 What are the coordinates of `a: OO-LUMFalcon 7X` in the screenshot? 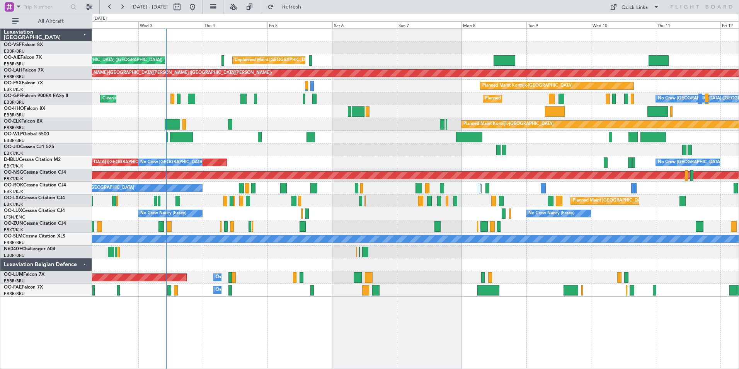 It's located at (24, 274).